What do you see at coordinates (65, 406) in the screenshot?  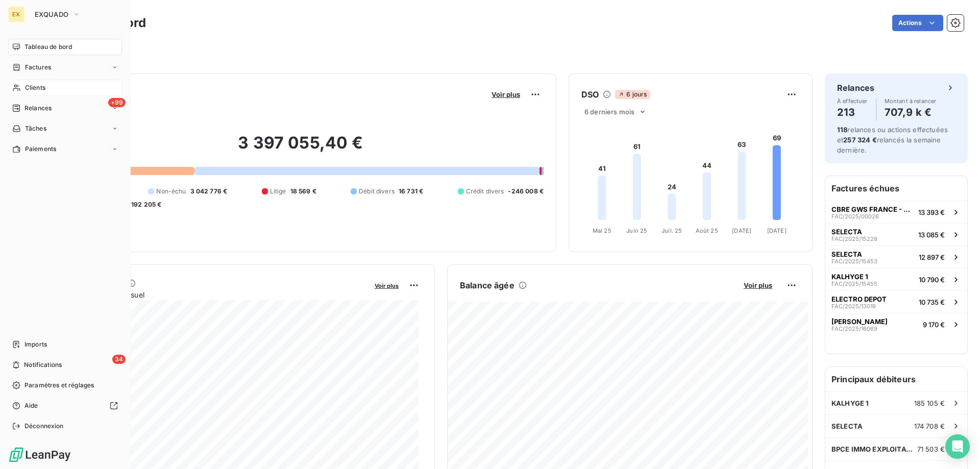 I see `a: Aide` at bounding box center [65, 406].